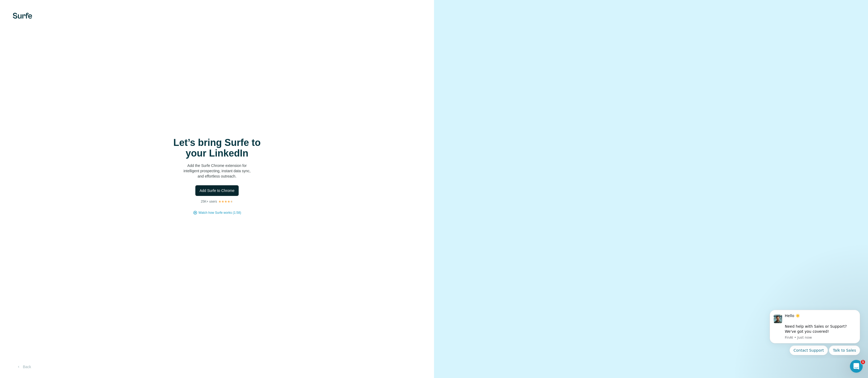 This screenshot has width=868, height=378. Describe the element at coordinates (217, 191) in the screenshot. I see `button: Add Surfe to Chrome` at that location.